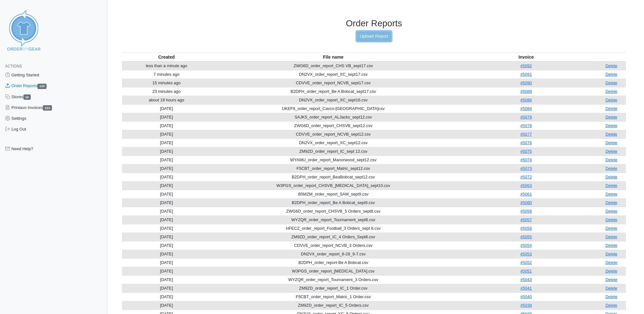  I want to click on a: #5058, so click(526, 211).